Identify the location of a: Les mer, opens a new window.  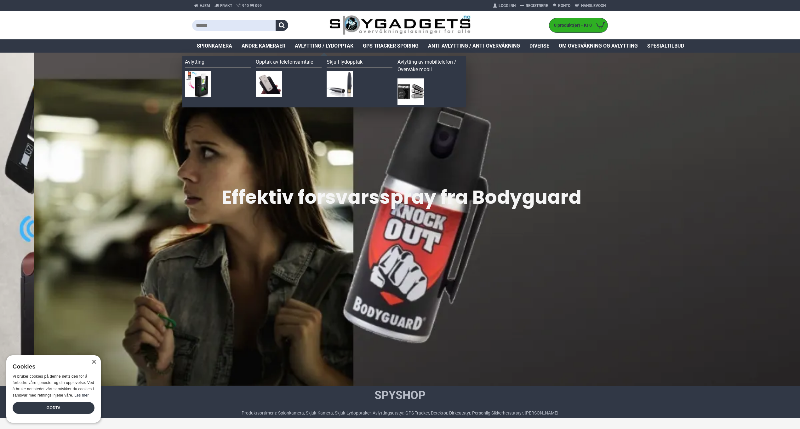
(81, 395).